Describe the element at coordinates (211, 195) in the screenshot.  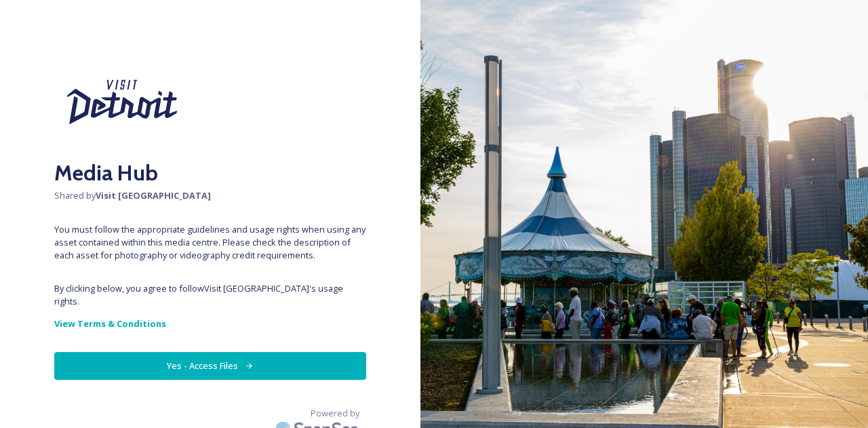
I see `span: Shared by` at that location.